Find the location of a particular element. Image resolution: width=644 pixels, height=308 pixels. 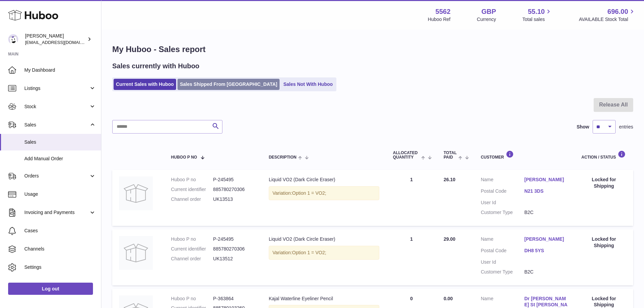

span: Usage is located at coordinates (60, 194).